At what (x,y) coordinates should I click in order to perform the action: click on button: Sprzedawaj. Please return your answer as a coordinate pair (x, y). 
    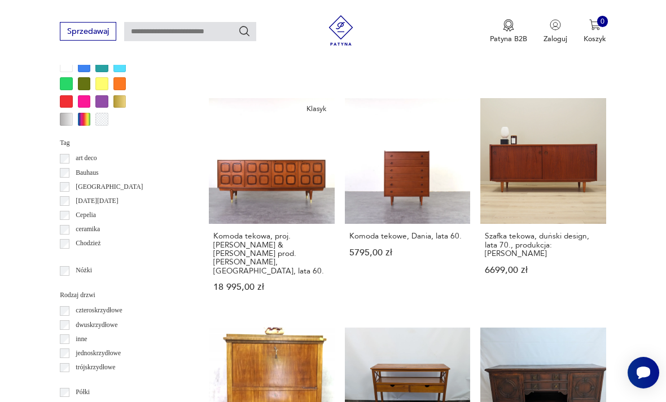
    Looking at the image, I should click on (87, 31).